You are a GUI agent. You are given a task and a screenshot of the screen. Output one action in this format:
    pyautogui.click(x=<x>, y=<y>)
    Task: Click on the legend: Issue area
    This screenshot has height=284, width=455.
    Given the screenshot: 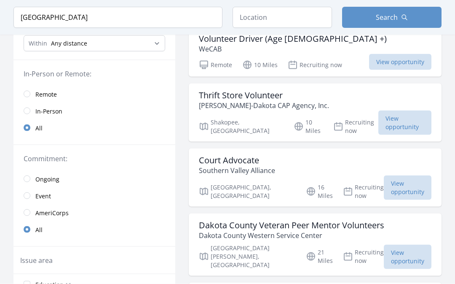 What is the action you would take?
    pyautogui.click(x=36, y=260)
    